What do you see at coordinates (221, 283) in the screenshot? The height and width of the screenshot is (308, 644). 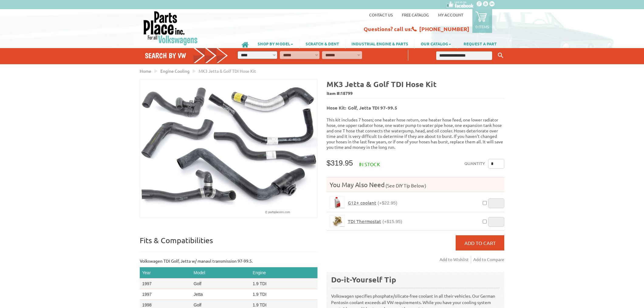 I see `td: Golf` at bounding box center [221, 283].